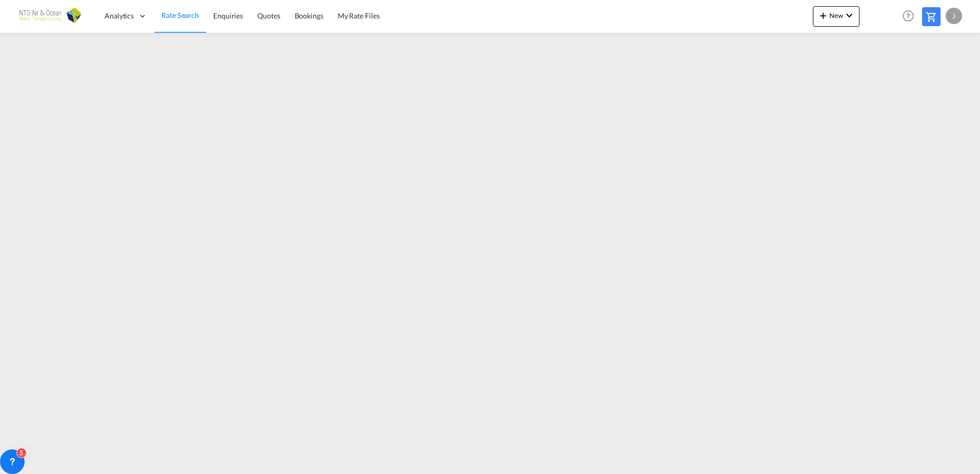 The width and height of the screenshot is (980, 474). What do you see at coordinates (50, 16) in the screenshot?
I see `img: e656f910b01211ecad38b5b032e214e6.png` at bounding box center [50, 16].